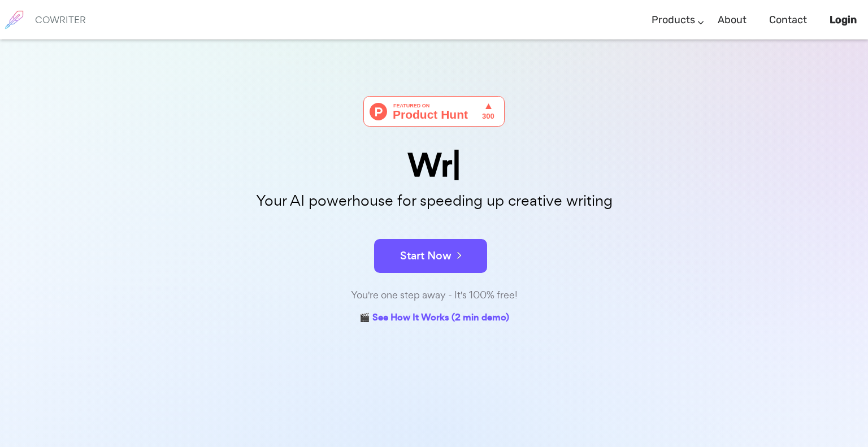 This screenshot has height=447, width=868. I want to click on button: Start Now, so click(430, 256).